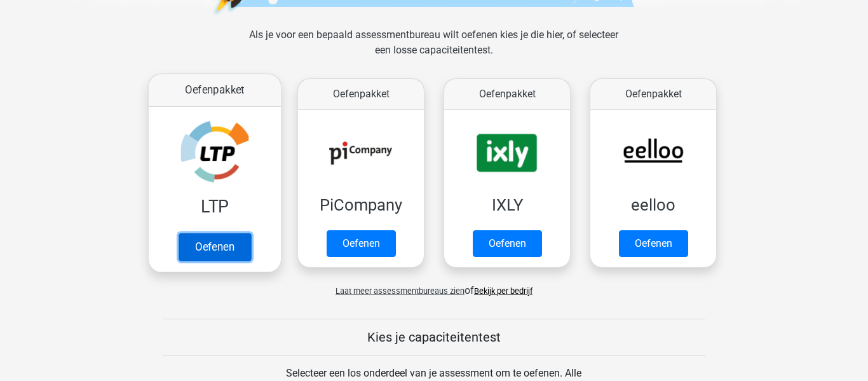 This screenshot has height=381, width=868. Describe the element at coordinates (400, 290) in the screenshot. I see `span: Laat meer assessmentbureaus zien` at that location.